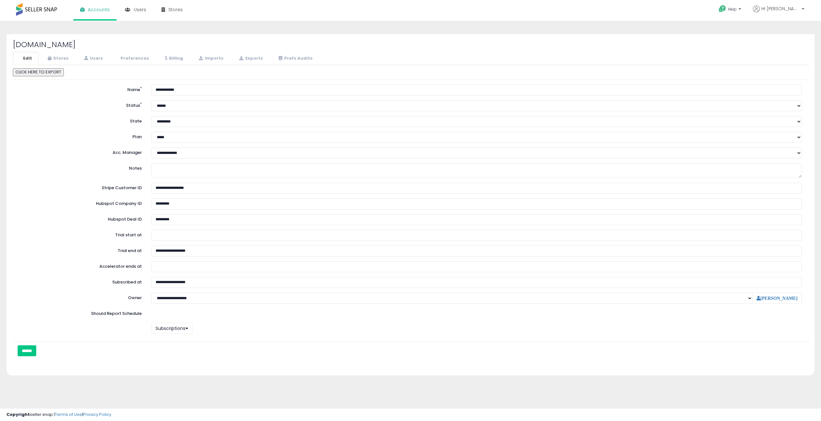 Image resolution: width=821 pixels, height=421 pixels. What do you see at coordinates (81, 187) in the screenshot?
I see `label: Stripe Customer ID` at bounding box center [81, 187].